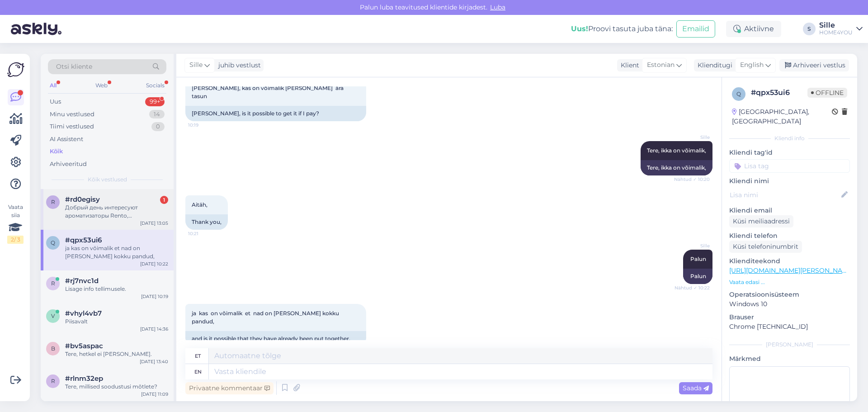 This screenshot has width=868, height=412. Describe the element at coordinates (622, 29) in the screenshot. I see `div: Proovi tasuta juba täna:` at that location.